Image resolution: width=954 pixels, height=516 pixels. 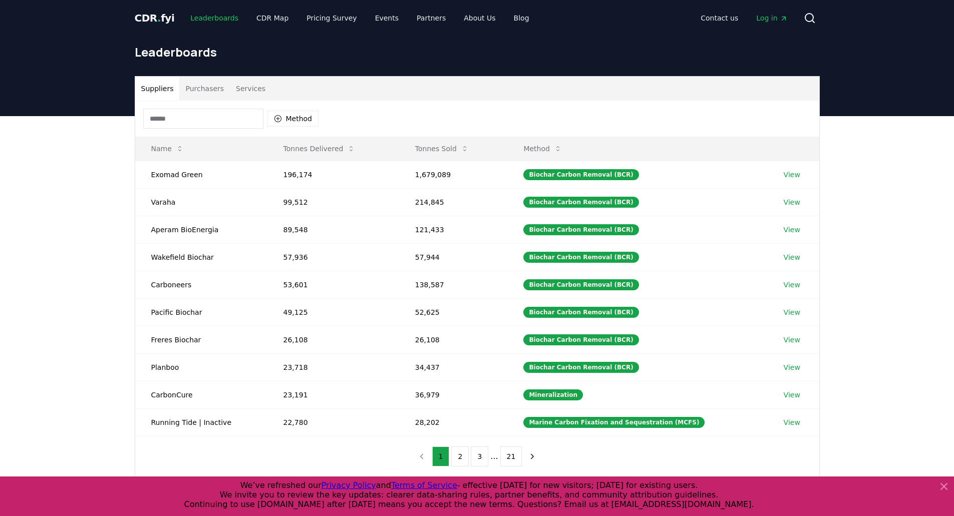 I want to click on a: Events, so click(x=387, y=18).